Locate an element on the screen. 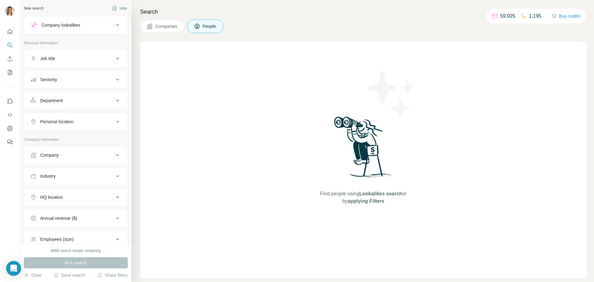  div: New search is located at coordinates (33, 8).